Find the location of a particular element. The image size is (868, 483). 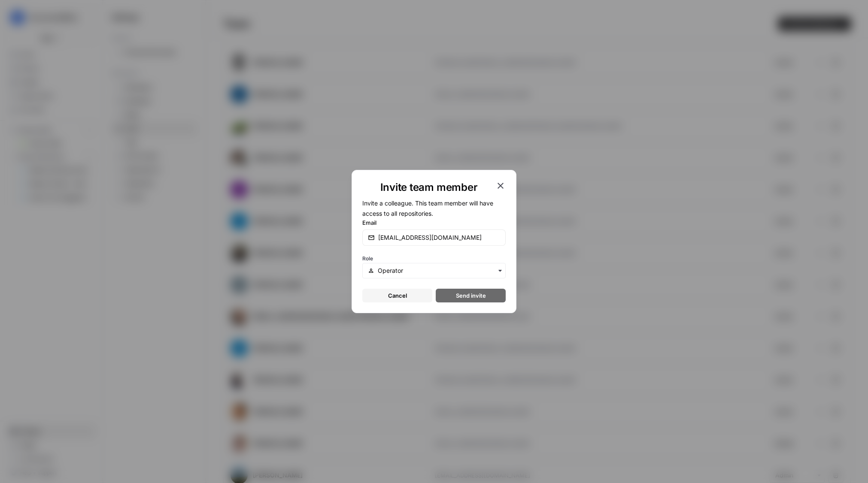

span: Cancel is located at coordinates (397, 295).